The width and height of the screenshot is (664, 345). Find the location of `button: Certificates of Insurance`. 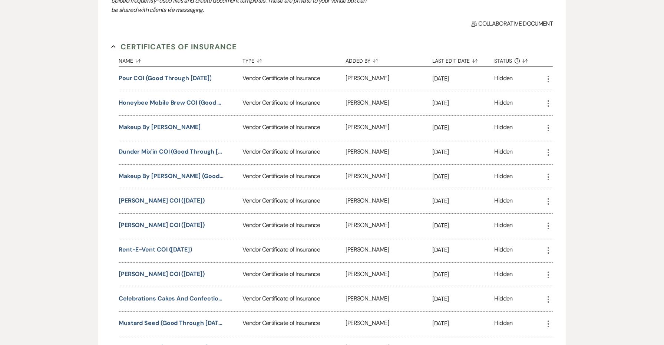

button: Certificates of Insurance is located at coordinates (174, 47).